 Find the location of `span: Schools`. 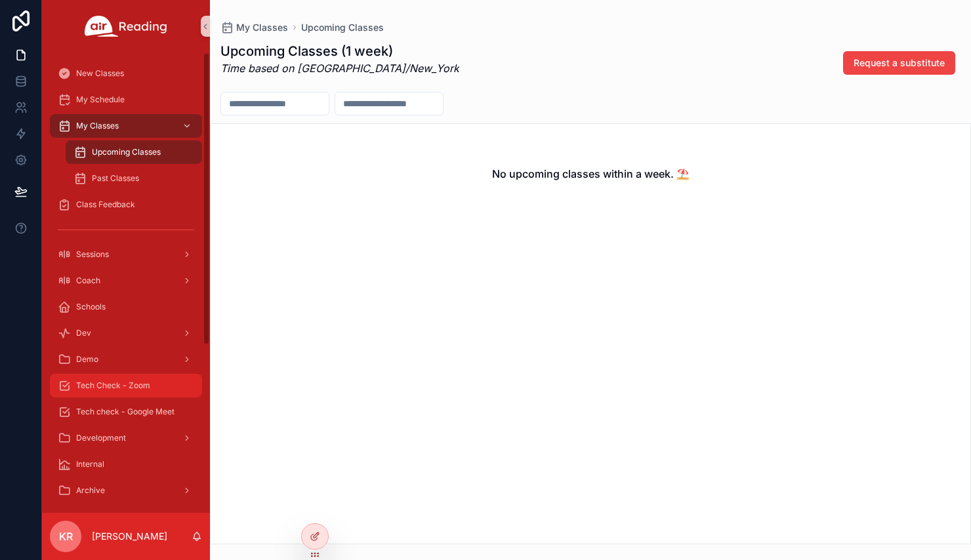

span: Schools is located at coordinates (91, 307).